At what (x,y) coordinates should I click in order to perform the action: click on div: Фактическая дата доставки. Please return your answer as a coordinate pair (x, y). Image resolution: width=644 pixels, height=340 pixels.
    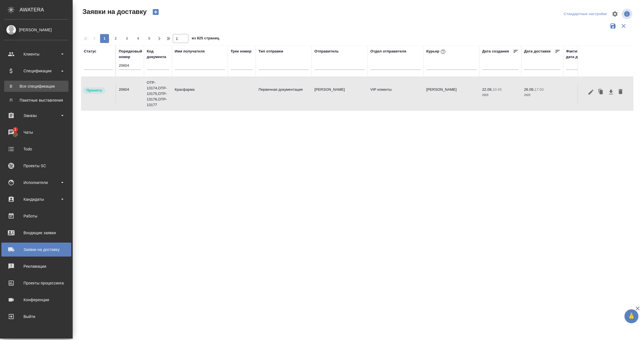
    Looking at the image, I should click on (581, 54).